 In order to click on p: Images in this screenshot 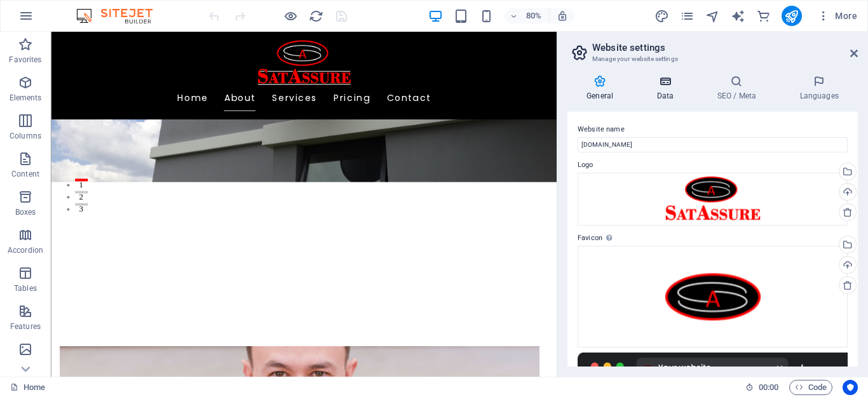, I will do `click(25, 365)`.